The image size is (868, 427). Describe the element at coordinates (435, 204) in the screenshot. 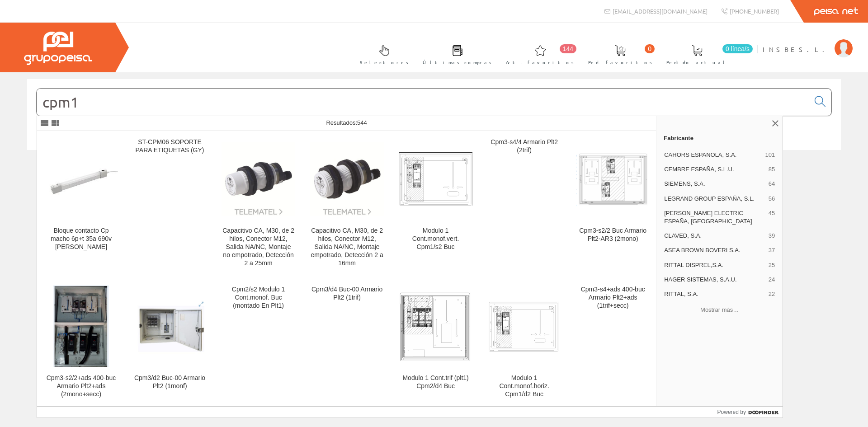

I see `a: Modulo 1 Cont.monof.vert. Cpm1/s2 Buc Modulo 1 Cont.monof.vert. Cpm1/s2 Buc` at that location.